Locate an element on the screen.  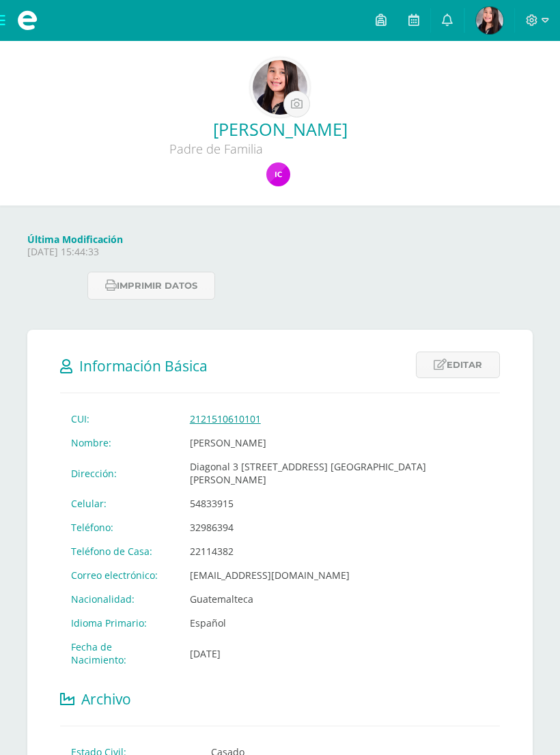
span: Información Básica is located at coordinates (143, 366).